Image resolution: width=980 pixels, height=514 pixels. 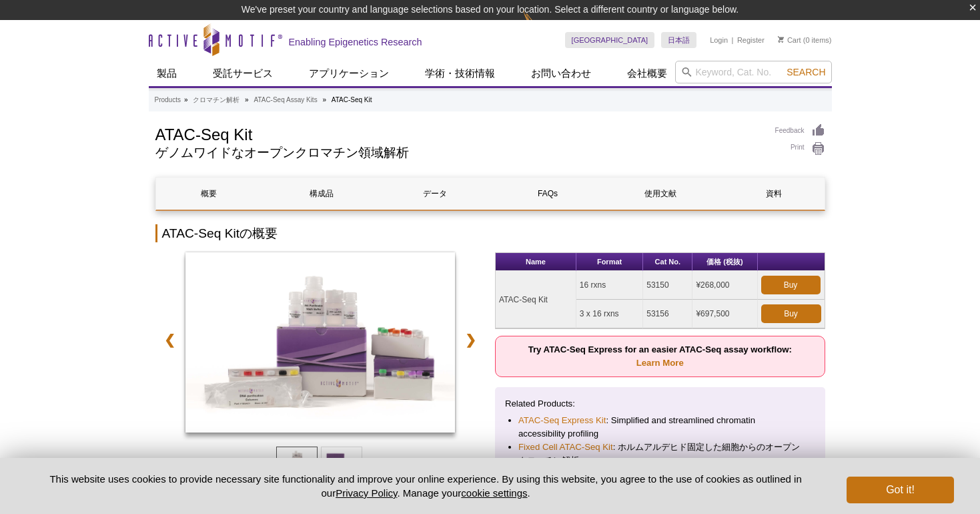 I want to click on td: ¥697,500, so click(x=724, y=313).